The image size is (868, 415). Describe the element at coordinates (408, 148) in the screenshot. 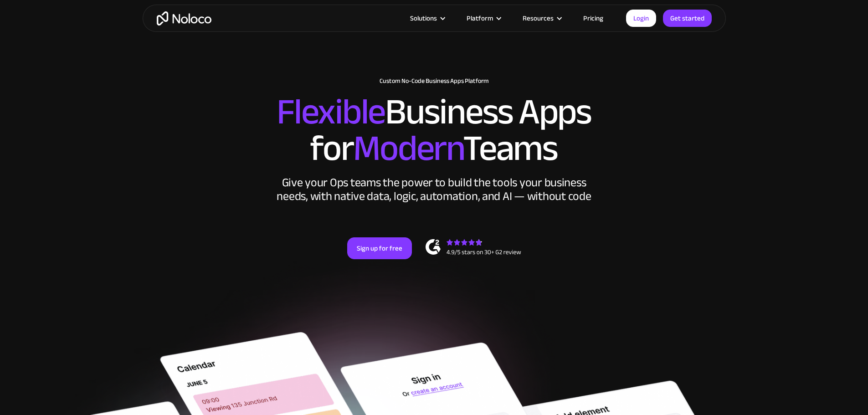

I see `span: Modern` at that location.